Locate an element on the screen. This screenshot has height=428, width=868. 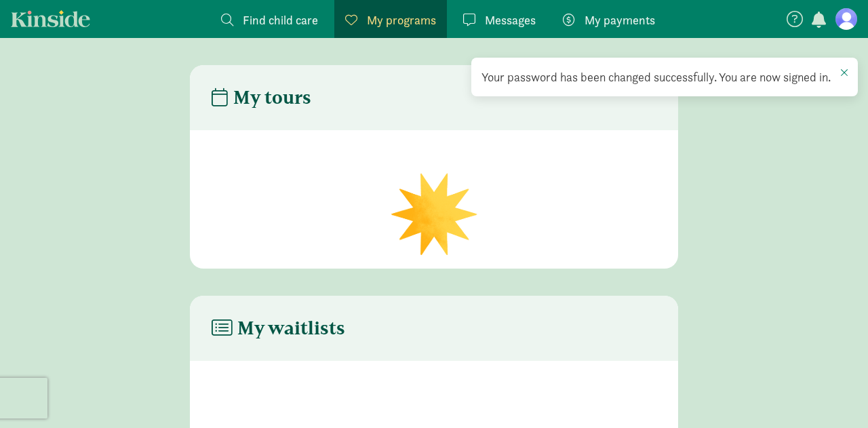
div: Your password has been changed successfully. You are now signed in. is located at coordinates (664, 76).